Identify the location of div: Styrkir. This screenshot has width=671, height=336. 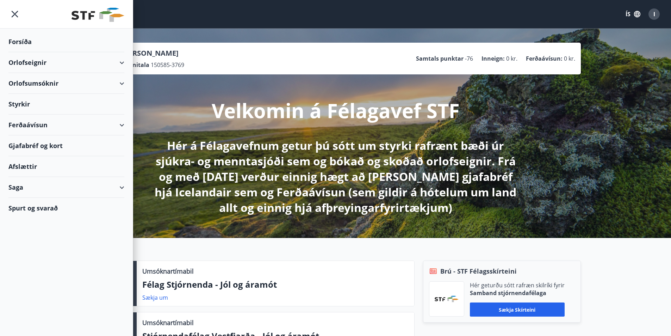
(66, 104).